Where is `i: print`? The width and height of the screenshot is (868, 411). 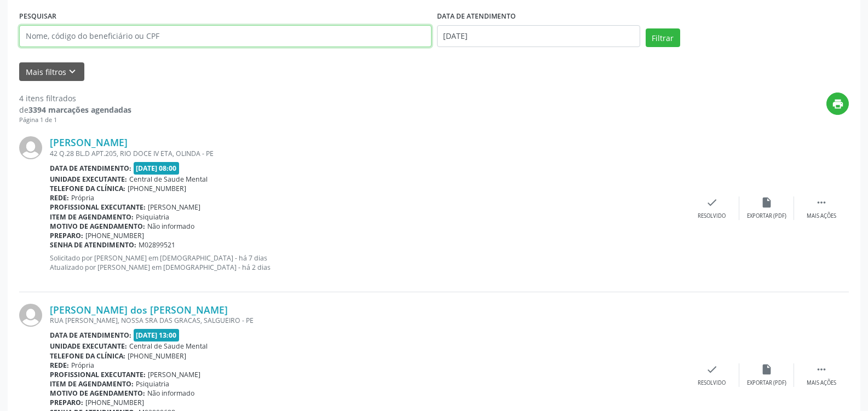 i: print is located at coordinates (837, 104).